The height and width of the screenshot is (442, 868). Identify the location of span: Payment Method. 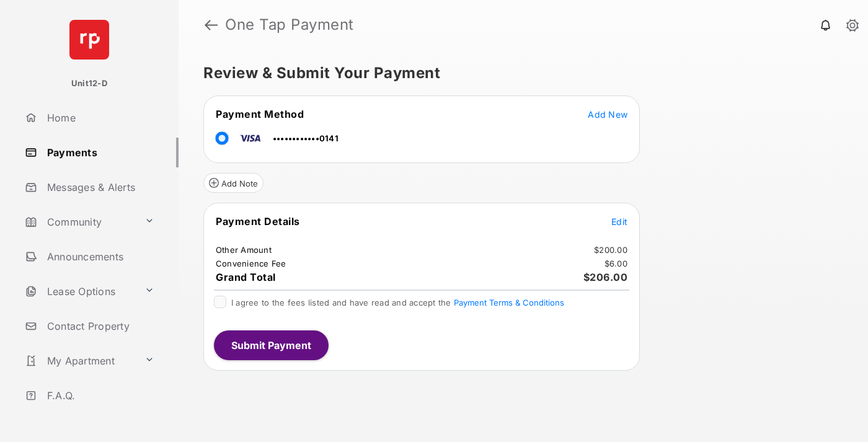
(260, 114).